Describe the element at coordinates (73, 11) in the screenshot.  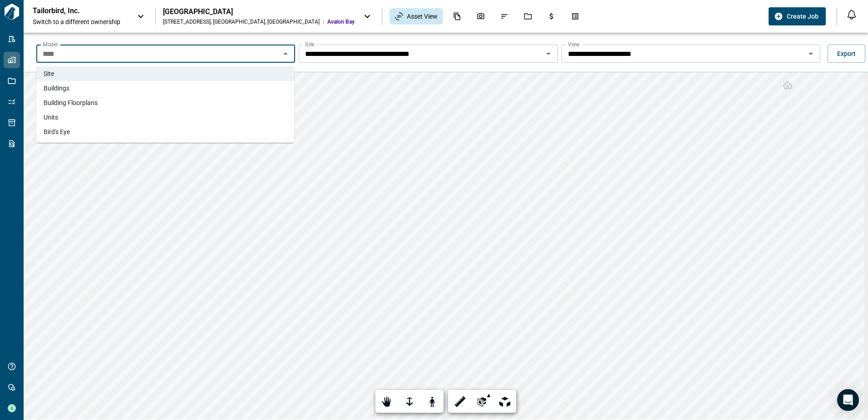
I see `p: Tailorbird, Inc.` at that location.